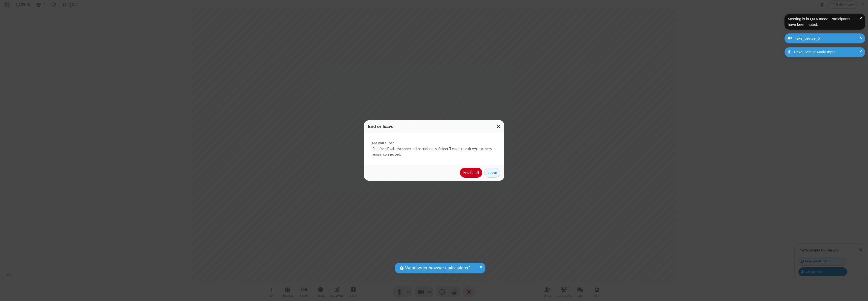 The image size is (868, 301). I want to click on h3: End or leave, so click(434, 126).